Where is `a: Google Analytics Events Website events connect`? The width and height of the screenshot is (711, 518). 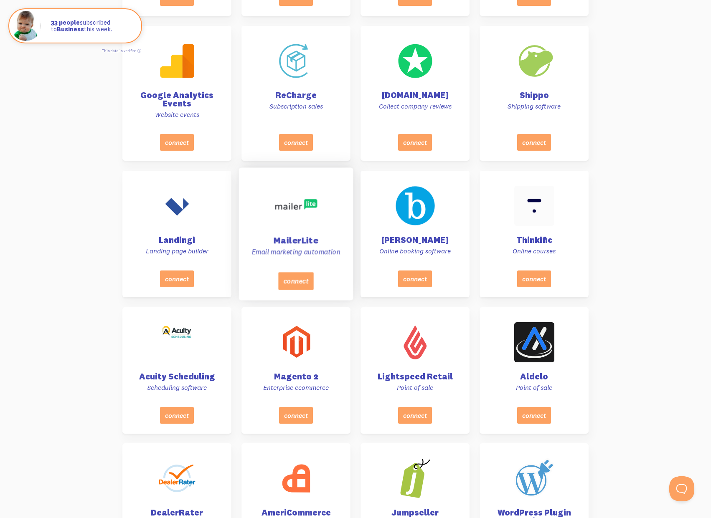
a: Google Analytics Events Website events connect is located at coordinates (177, 93).